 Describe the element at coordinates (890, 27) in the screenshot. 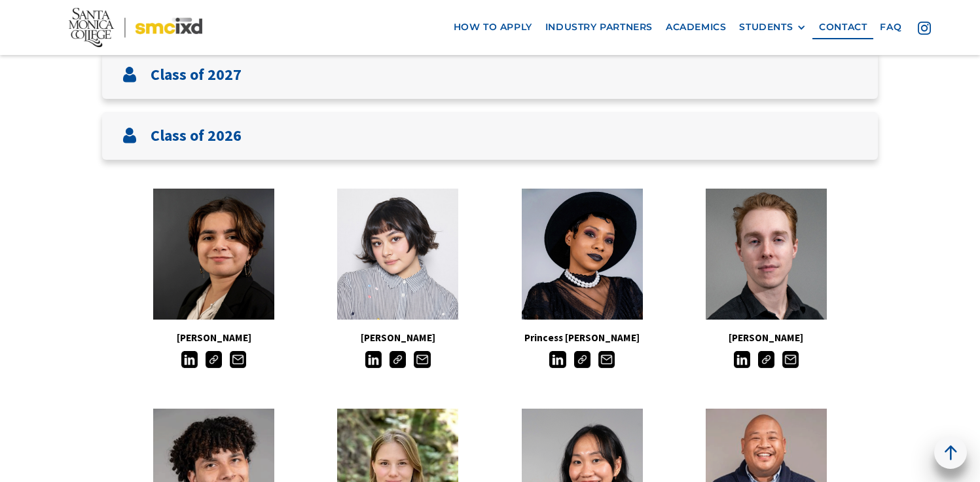

I see `a: faq` at that location.